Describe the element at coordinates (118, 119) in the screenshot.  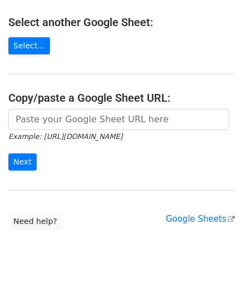
I see `input: Paste your Google Sheet URL here` at that location.